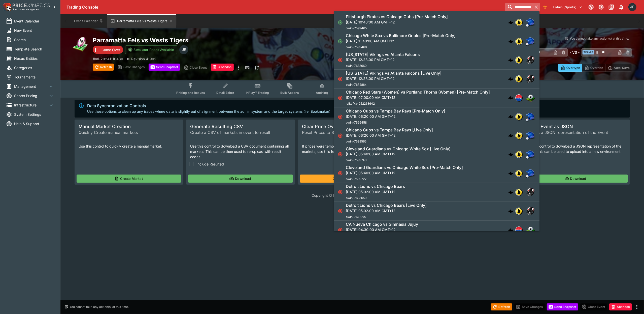  Describe the element at coordinates (356, 217) in the screenshot. I see `span: bwin-7672797` at that location.